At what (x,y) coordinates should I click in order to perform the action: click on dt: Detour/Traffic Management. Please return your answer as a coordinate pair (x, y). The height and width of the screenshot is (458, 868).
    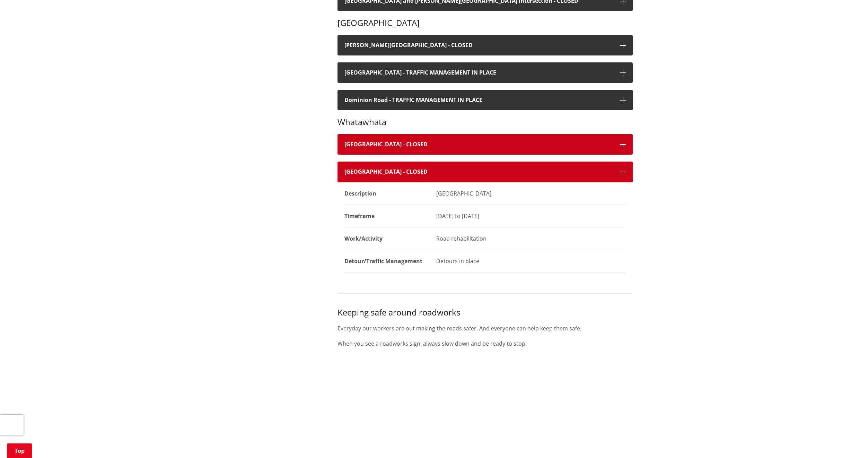
    Looking at the image, I should click on (387, 261).